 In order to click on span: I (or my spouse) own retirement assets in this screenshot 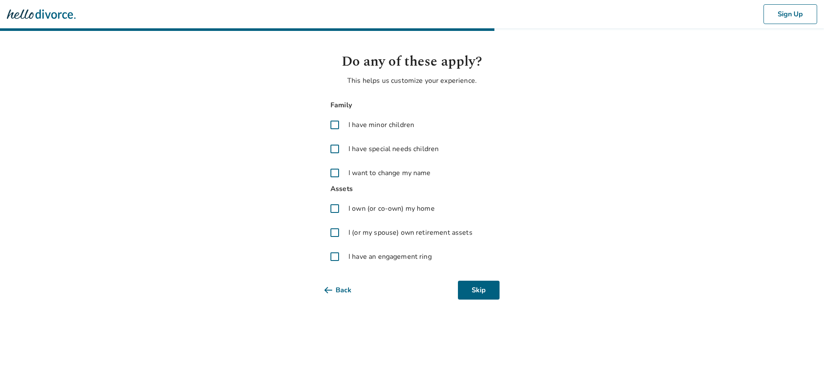, I will do `click(410, 233)`.